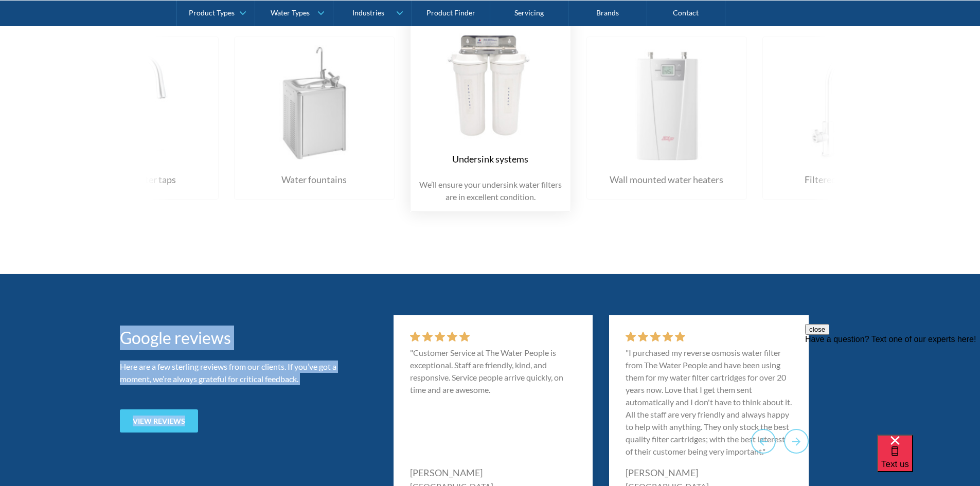 The image size is (980, 486). Describe the element at coordinates (708, 402) in the screenshot. I see `p: "I purchased my reverse osmosis water filter from The Water People and have been using them for m...` at that location.